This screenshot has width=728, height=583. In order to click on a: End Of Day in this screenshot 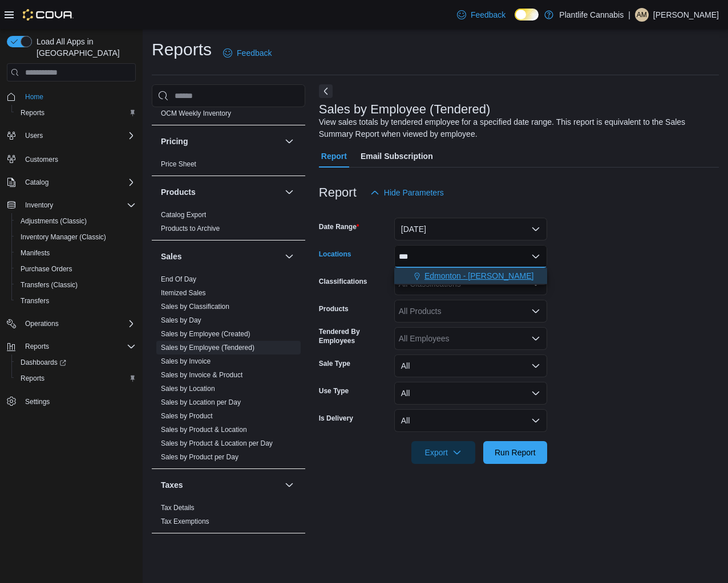, I will do `click(179, 279)`.